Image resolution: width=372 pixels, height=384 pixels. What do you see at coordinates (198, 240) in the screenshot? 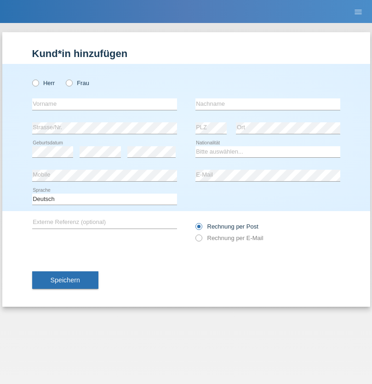
I see `input: Rechnung per E-Mail` at bounding box center [198, 240].